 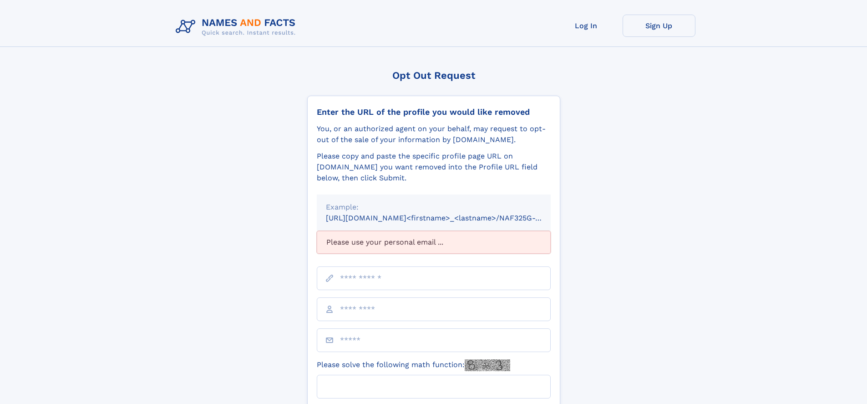 What do you see at coordinates (659, 25) in the screenshot?
I see `a: Sign Up` at bounding box center [659, 25].